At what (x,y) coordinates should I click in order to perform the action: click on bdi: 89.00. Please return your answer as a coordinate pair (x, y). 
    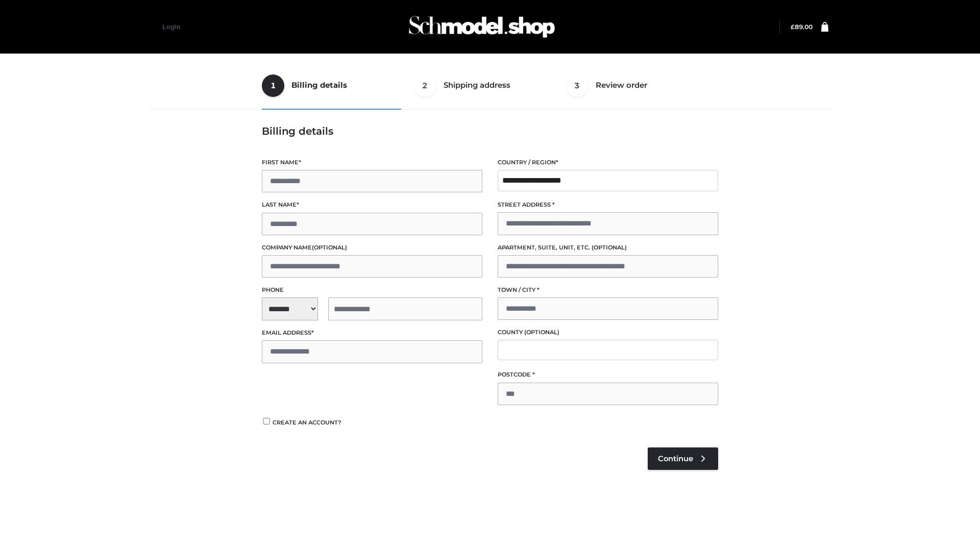
    Looking at the image, I should click on (802, 27).